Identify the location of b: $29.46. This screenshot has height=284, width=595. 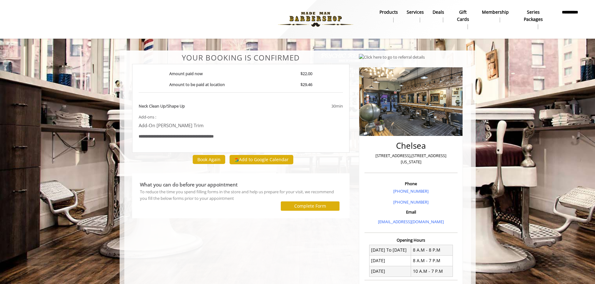
(306, 85).